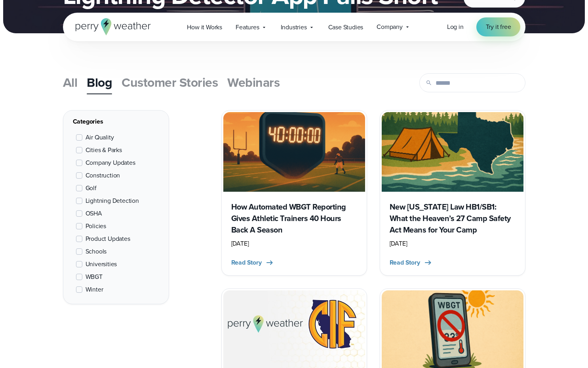 The width and height of the screenshot is (588, 368). I want to click on span: Company Updates, so click(111, 163).